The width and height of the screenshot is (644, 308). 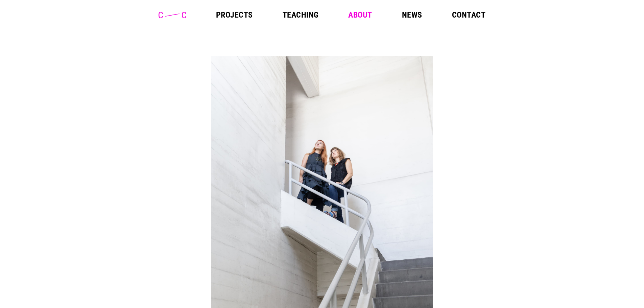 I want to click on nav: Main Menu, so click(x=351, y=15).